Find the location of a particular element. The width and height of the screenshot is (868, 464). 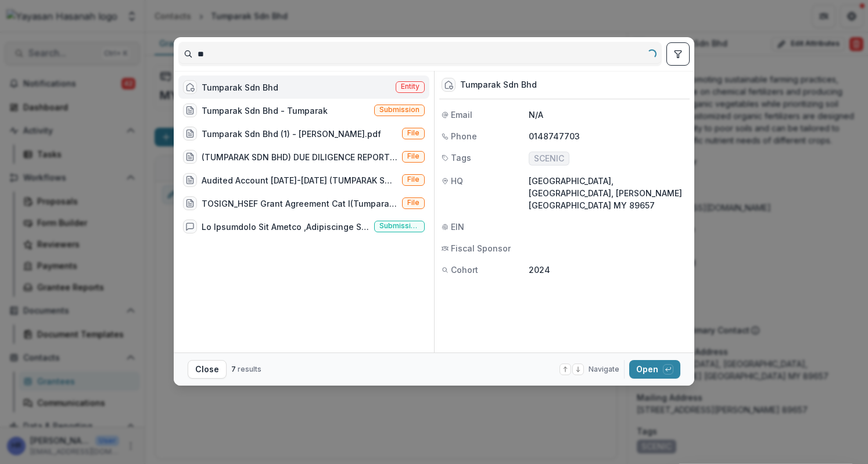

span: Phone is located at coordinates (463, 136).